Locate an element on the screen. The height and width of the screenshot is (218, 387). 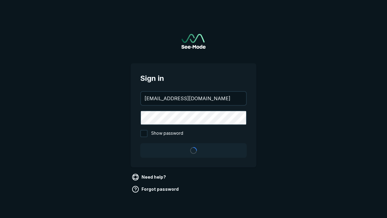
input: your@email.com is located at coordinates (194, 98).